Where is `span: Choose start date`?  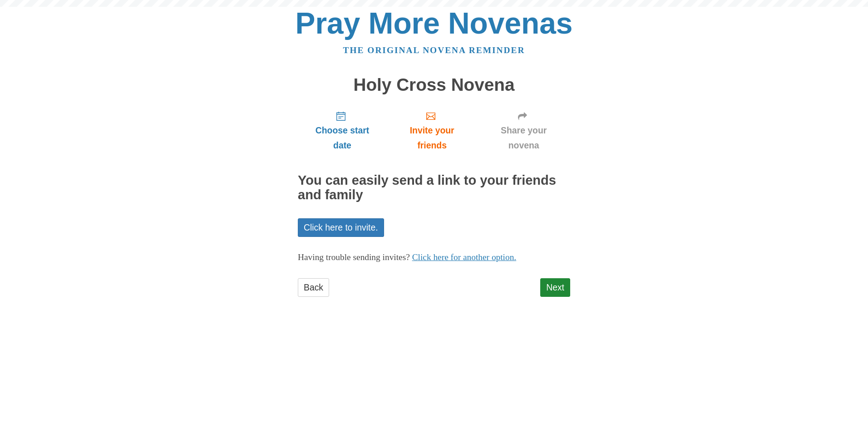 span: Choose start date is located at coordinates (342, 138).